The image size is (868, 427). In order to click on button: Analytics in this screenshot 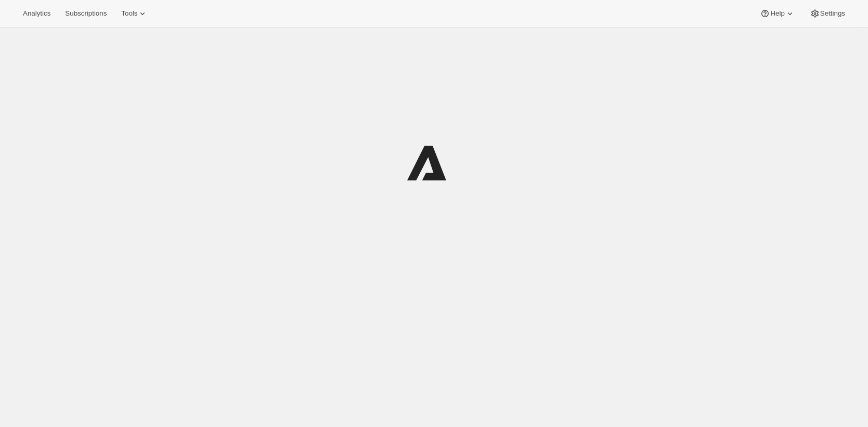, I will do `click(37, 13)`.